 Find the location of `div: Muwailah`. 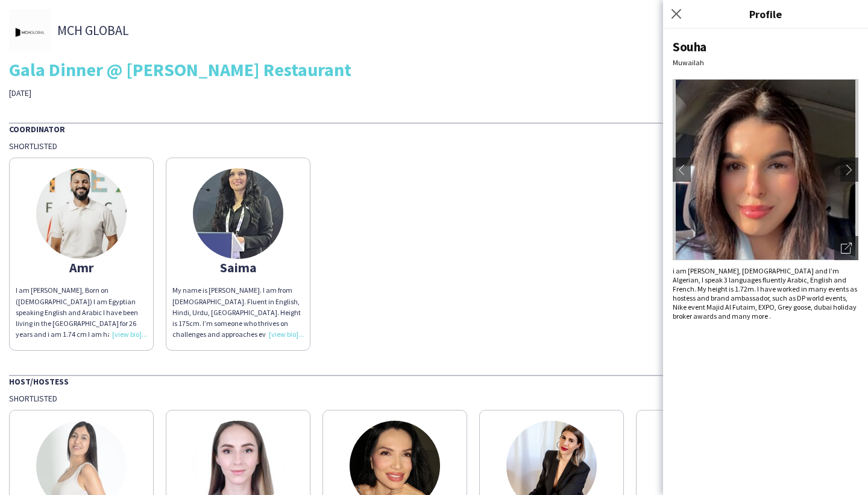

div: Muwailah is located at coordinates (766, 62).